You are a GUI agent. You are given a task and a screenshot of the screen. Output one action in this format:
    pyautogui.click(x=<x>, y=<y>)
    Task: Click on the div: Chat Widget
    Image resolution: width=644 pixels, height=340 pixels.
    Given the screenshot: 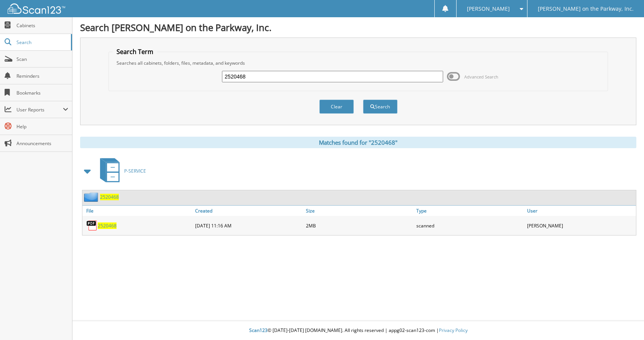 What is the action you would take?
    pyautogui.click(x=624, y=322)
    